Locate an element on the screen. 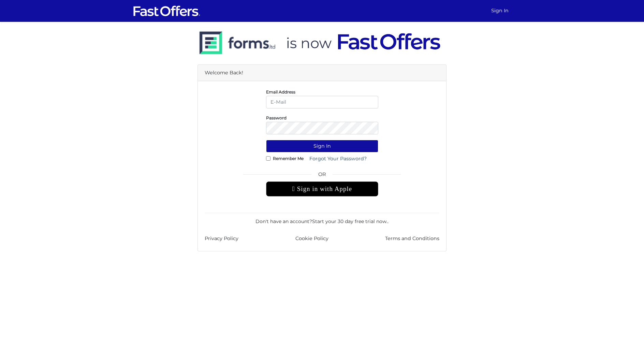 The width and height of the screenshot is (644, 338). span: OR is located at coordinates (322, 176).